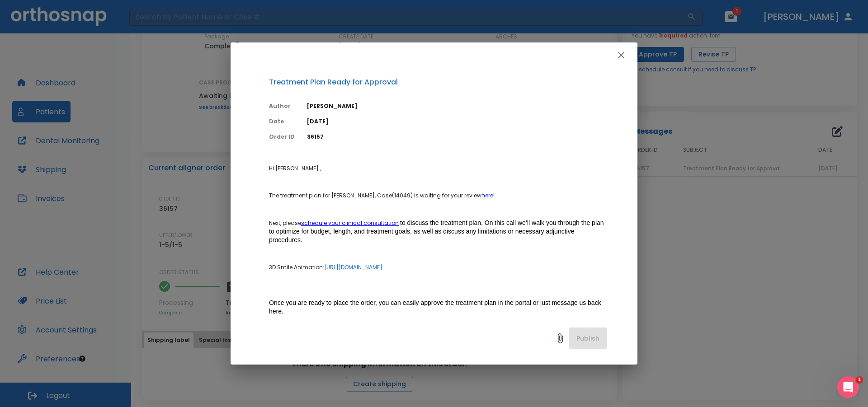  Describe the element at coordinates (282, 122) in the screenshot. I see `p: Date` at that location.